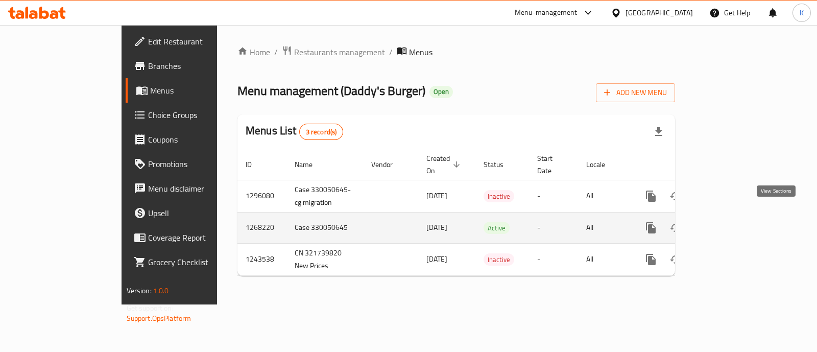 This screenshot has height=352, width=817. I want to click on span: 3 record(s), so click(321, 132).